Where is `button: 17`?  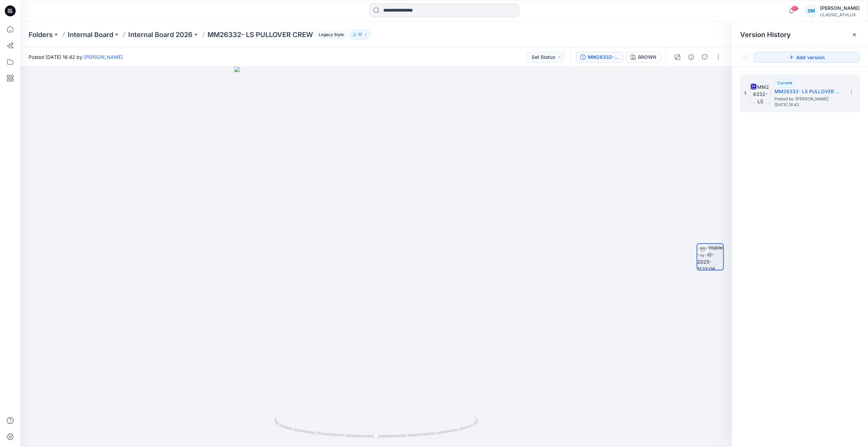 button: 17 is located at coordinates (360, 34).